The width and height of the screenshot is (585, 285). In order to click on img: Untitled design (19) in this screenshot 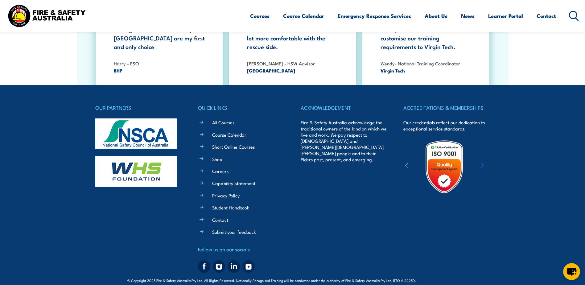, I will do `click(444, 167)`.